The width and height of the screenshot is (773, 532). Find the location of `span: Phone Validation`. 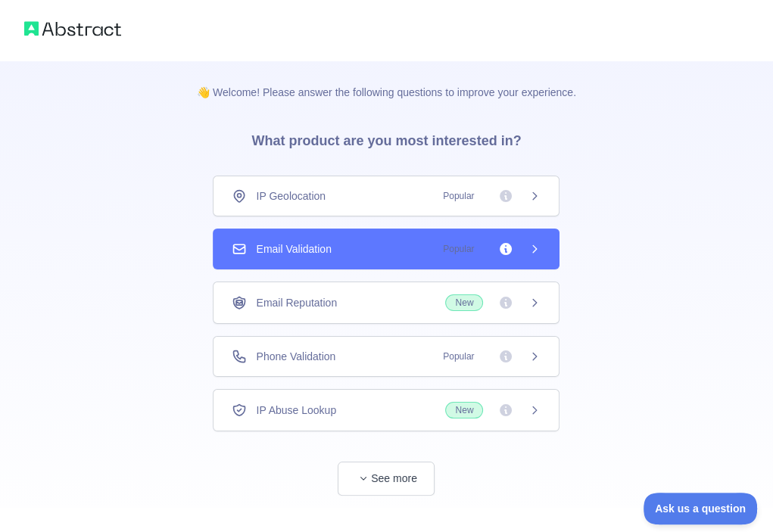

span: Phone Validation is located at coordinates (295, 357).